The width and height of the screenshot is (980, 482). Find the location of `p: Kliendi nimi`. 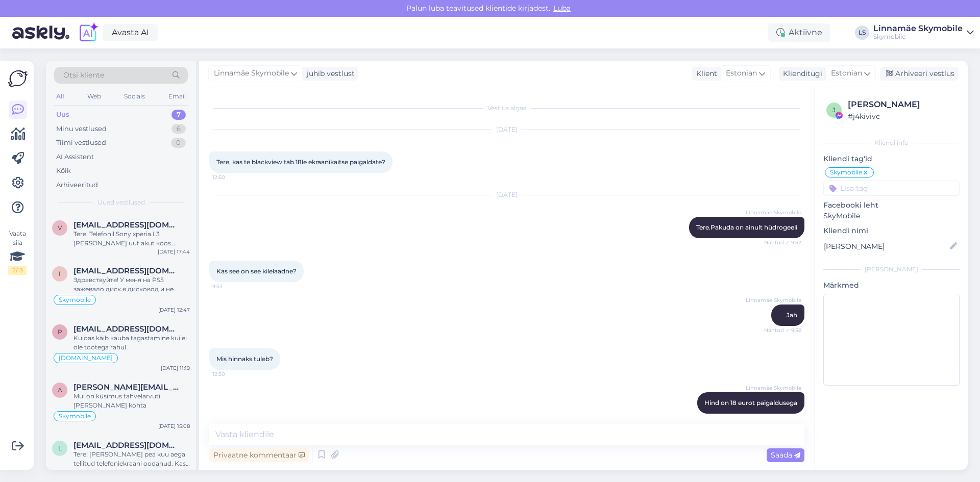

p: Kliendi nimi is located at coordinates (891, 231).